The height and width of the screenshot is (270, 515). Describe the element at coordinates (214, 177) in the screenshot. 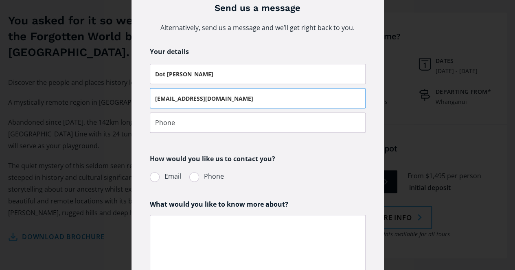

I see `span: Phone` at that location.